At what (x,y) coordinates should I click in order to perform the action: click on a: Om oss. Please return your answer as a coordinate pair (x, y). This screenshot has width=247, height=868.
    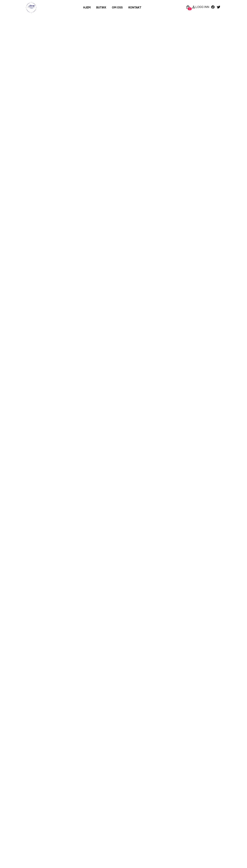
    Looking at the image, I should click on (118, 7).